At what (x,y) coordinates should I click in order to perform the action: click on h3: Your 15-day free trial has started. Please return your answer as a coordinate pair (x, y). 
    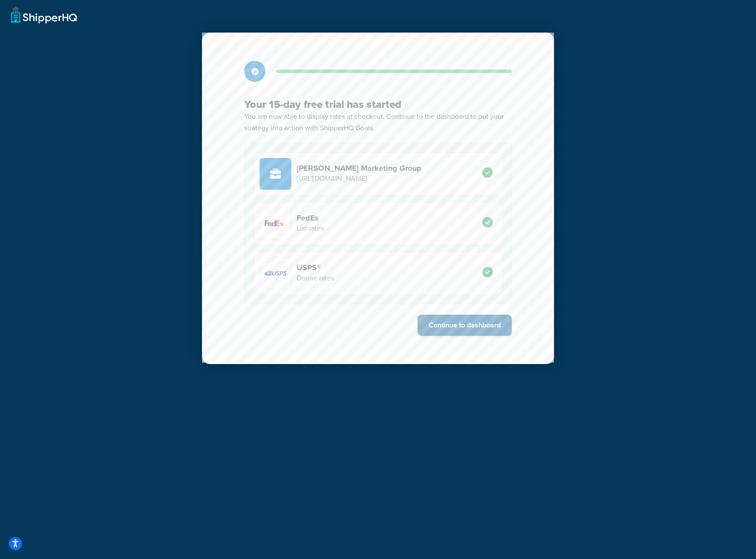
    Looking at the image, I should click on (378, 104).